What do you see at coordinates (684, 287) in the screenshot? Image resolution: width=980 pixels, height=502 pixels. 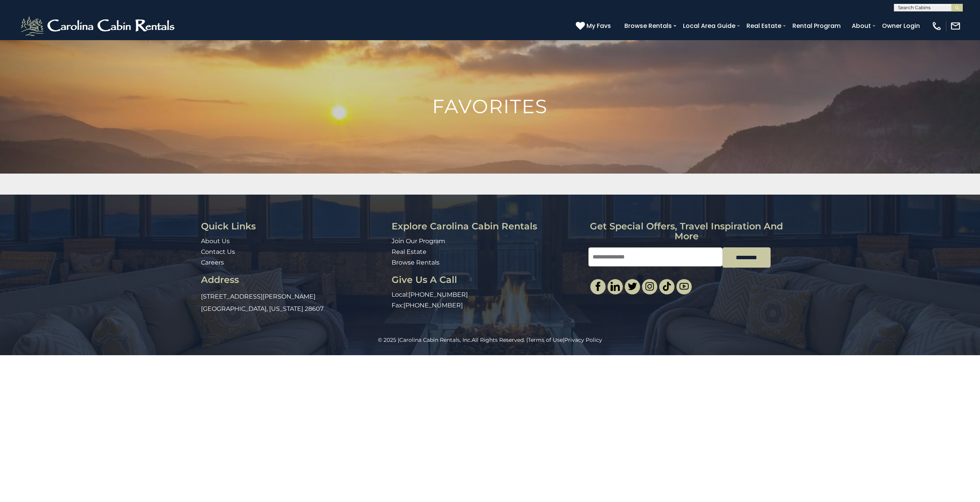 I see `img: youtube-light.svg` at bounding box center [684, 287].